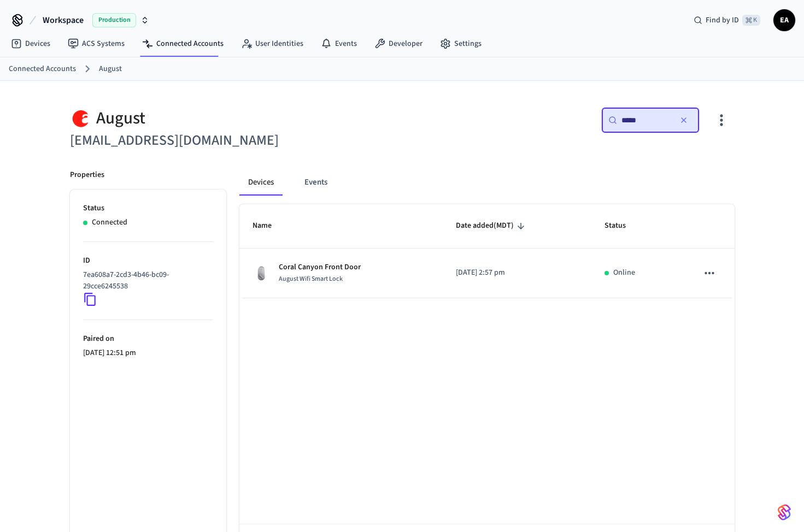 This screenshot has height=532, width=804. What do you see at coordinates (269, 225) in the screenshot?
I see `span: Name` at bounding box center [269, 225].